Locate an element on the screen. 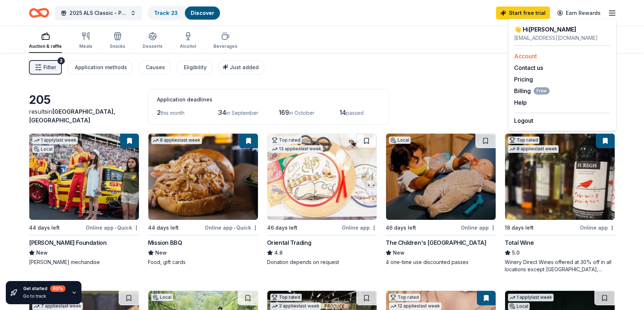 The image size is (644, 310). div: Desserts is located at coordinates (152, 46).